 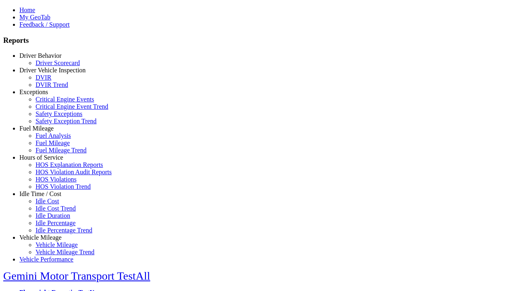 What do you see at coordinates (65, 99) in the screenshot?
I see `a: Critical Engine Events` at bounding box center [65, 99].